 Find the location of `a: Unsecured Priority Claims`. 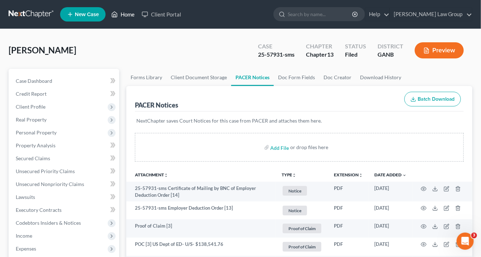

a: Unsecured Priority Claims is located at coordinates (64, 171).